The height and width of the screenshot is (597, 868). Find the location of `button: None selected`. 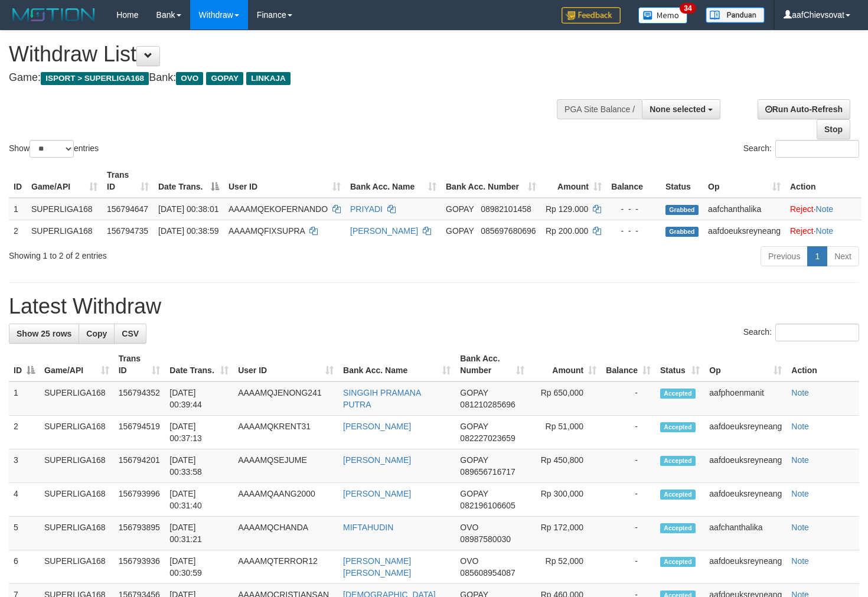

button: None selected is located at coordinates (681, 110).